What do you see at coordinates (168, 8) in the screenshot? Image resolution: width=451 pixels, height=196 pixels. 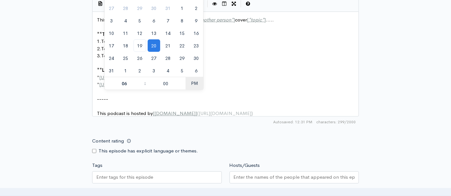 I see `span: July 31, 2025` at bounding box center [168, 8].